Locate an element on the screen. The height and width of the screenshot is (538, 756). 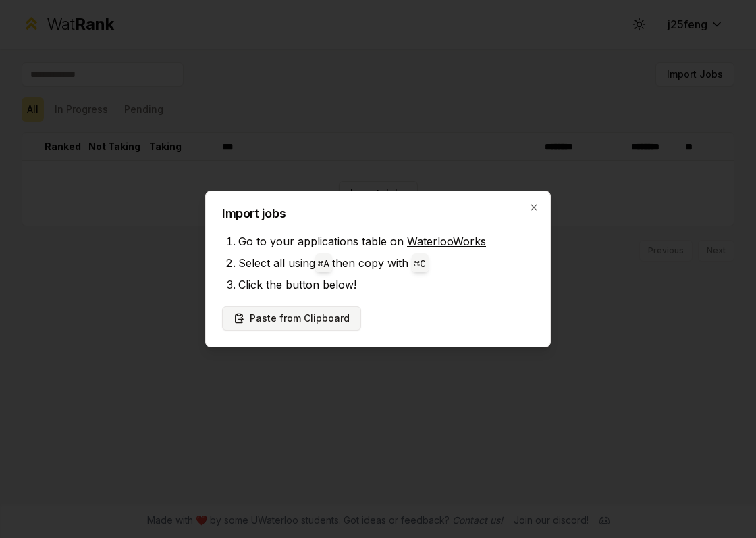
code: ⌘ C is located at coordinates (420, 264).